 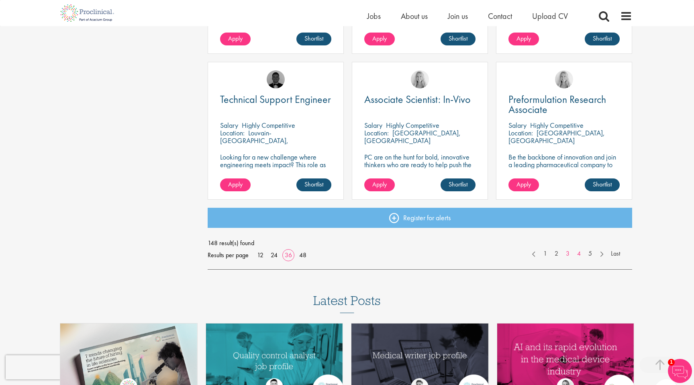 What do you see at coordinates (276, 99) in the screenshot?
I see `a: Technical Support Engineer` at bounding box center [276, 99].